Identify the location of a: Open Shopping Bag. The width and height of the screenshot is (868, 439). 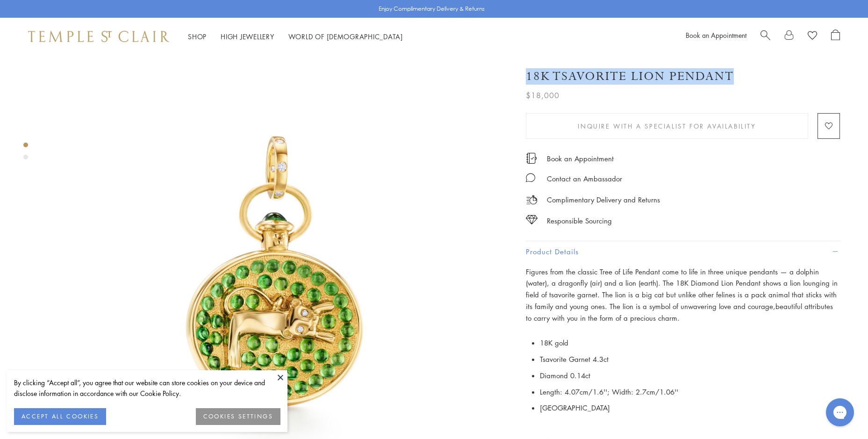
(835, 36).